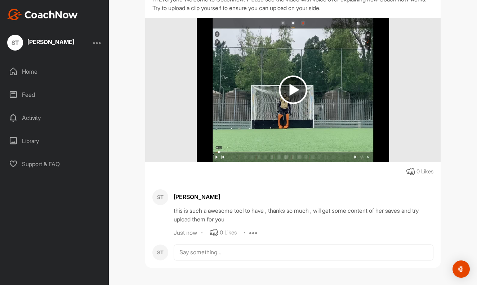 The height and width of the screenshot is (285, 477). Describe the element at coordinates (55, 118) in the screenshot. I see `div: Activity` at that location.